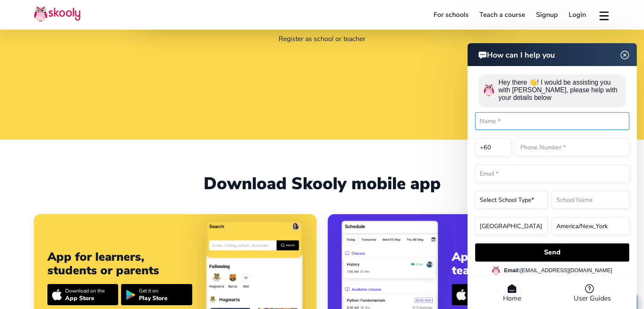 The width and height of the screenshot is (644, 309). I want to click on div: App Store, so click(84, 298).